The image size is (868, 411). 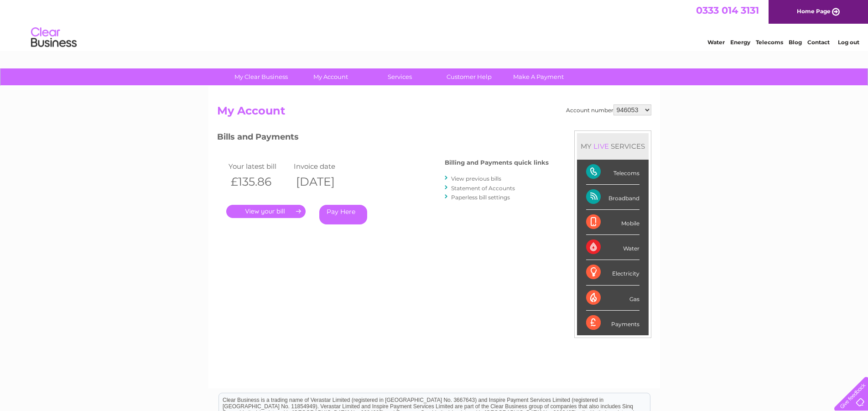 What do you see at coordinates (613, 172) in the screenshot?
I see `div: Telecoms` at bounding box center [613, 172].